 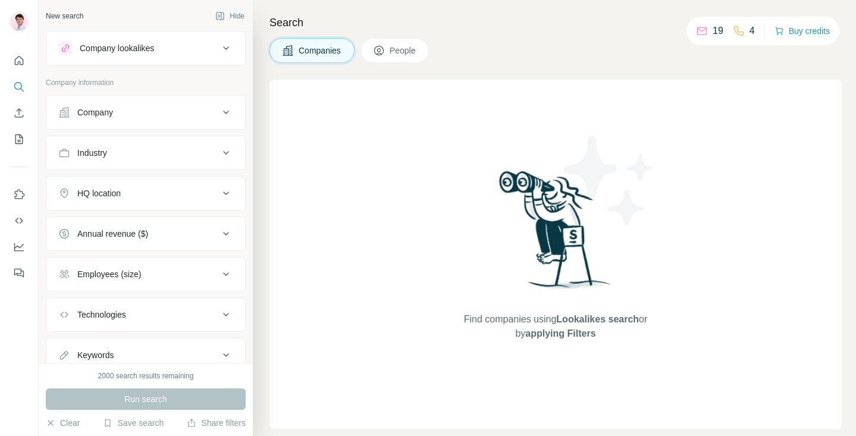 I want to click on img: Surfe Illustration - Woman searching with binoculars, so click(x=555, y=234).